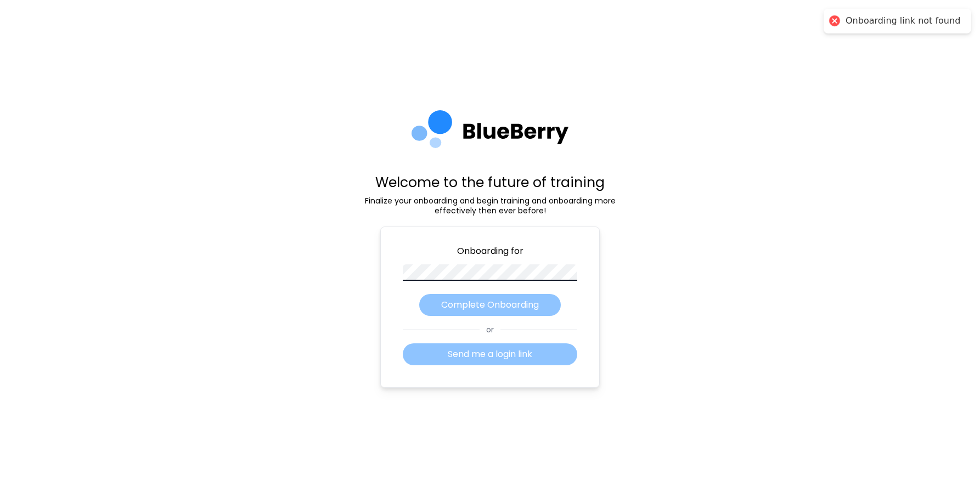 The image size is (980, 498). I want to click on span: or, so click(490, 330).